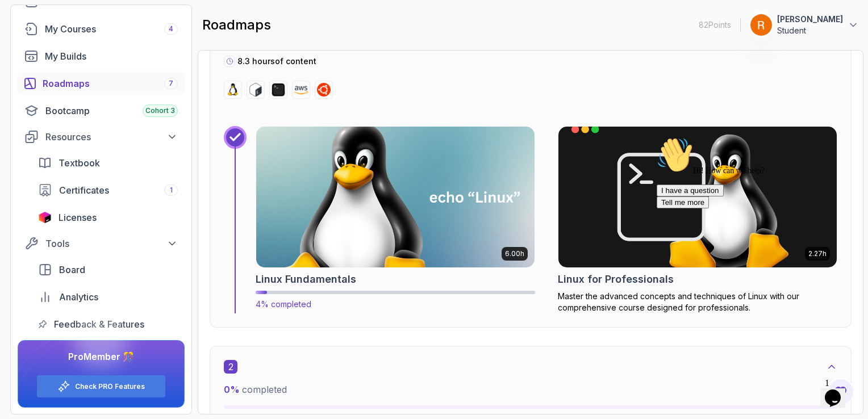 This screenshot has width=868, height=419. I want to click on div: My Courses, so click(111, 29).